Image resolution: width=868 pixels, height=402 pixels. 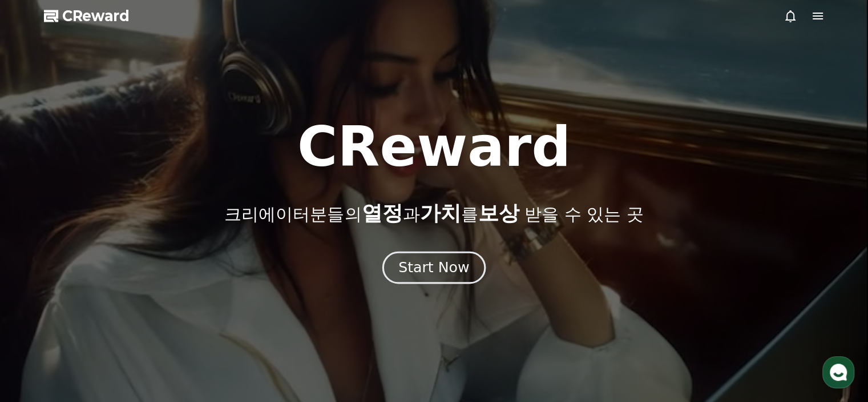 What do you see at coordinates (440, 213) in the screenshot?
I see `span: 가치` at bounding box center [440, 213].